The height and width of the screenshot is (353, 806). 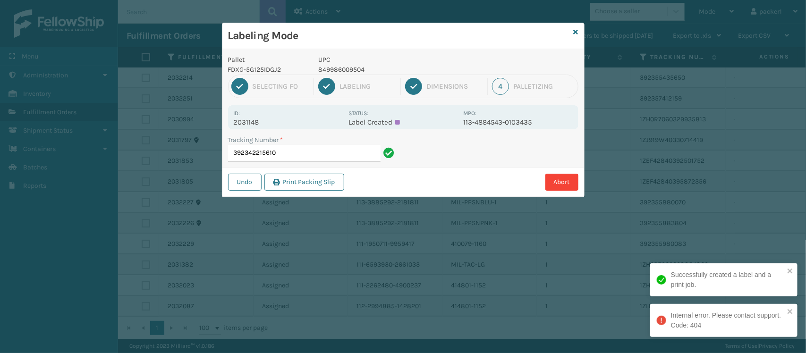 I want to click on div: Labeling, so click(x=368, y=86).